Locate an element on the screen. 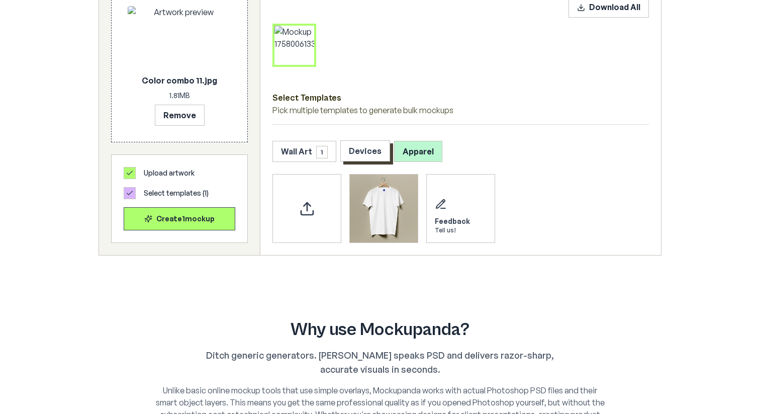 Image resolution: width=760 pixels, height=414 pixels. div: Select template T-Shirt is located at coordinates (384, 208).